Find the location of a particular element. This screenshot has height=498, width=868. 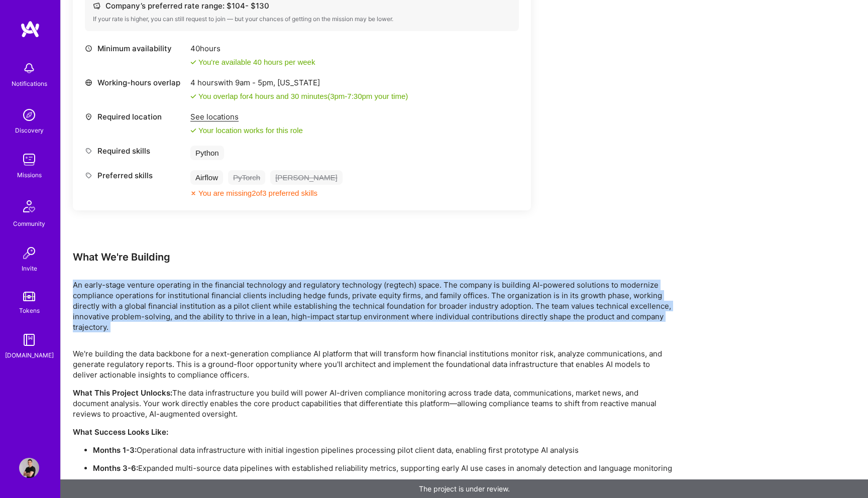

p: Expanded multi-source data pipelines with established reliability metrics, supporting early AI us... is located at coordinates (385, 469).